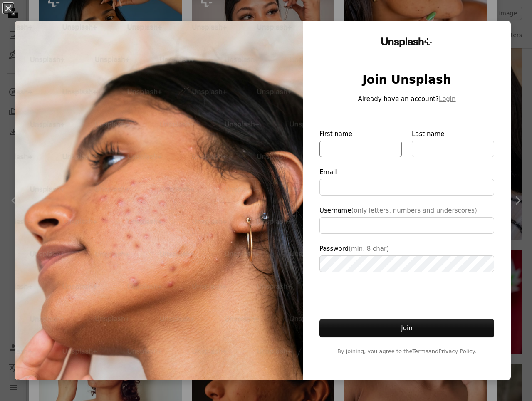 This screenshot has height=401, width=532. I want to click on button: Login, so click(447, 99).